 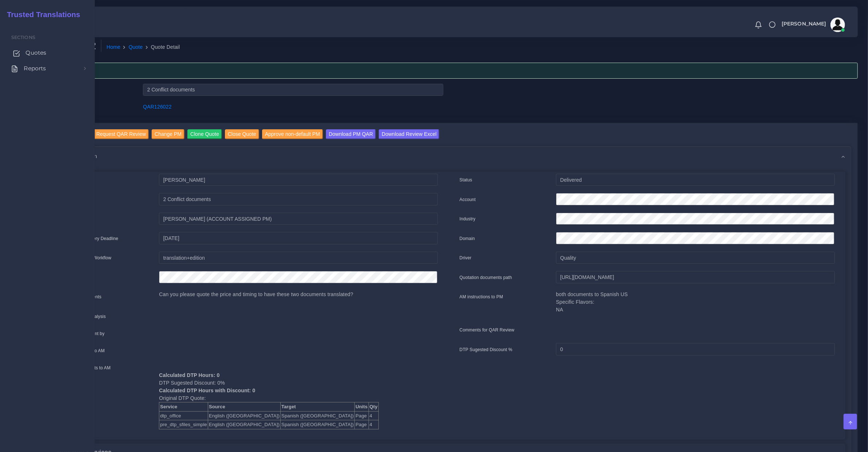 I want to click on a: Reports, so click(x=47, y=68).